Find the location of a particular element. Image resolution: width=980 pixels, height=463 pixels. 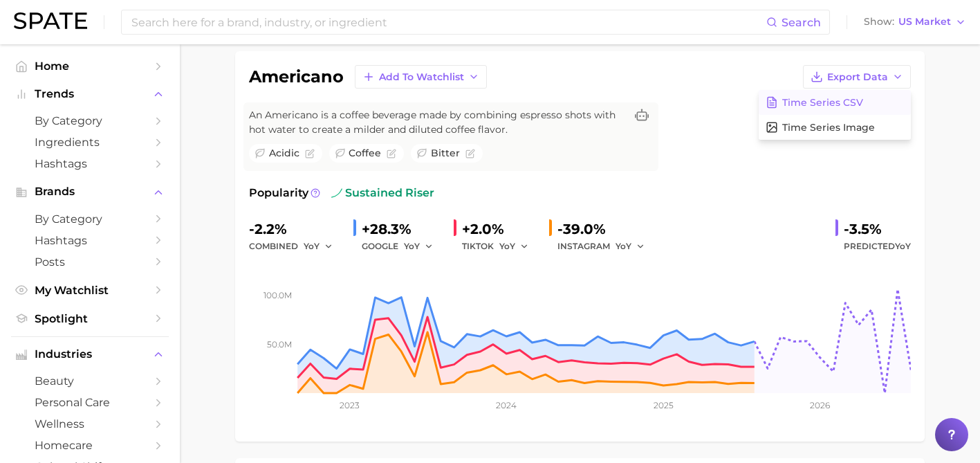

div: -39.0% is located at coordinates (605, 229).